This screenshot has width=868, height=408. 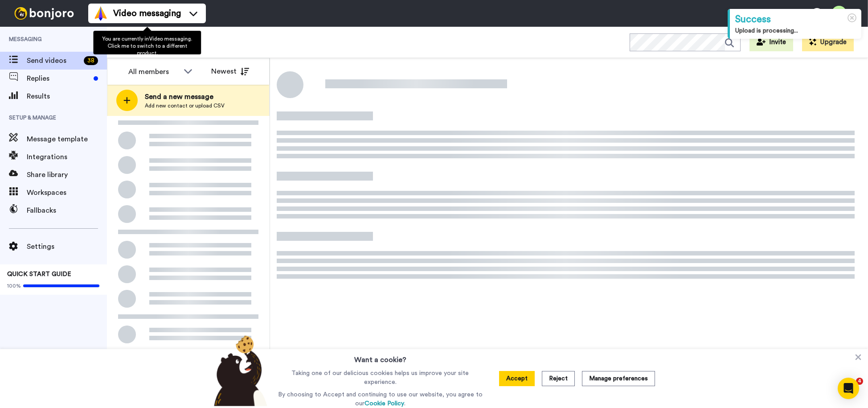 I want to click on span: Share library, so click(x=67, y=174).